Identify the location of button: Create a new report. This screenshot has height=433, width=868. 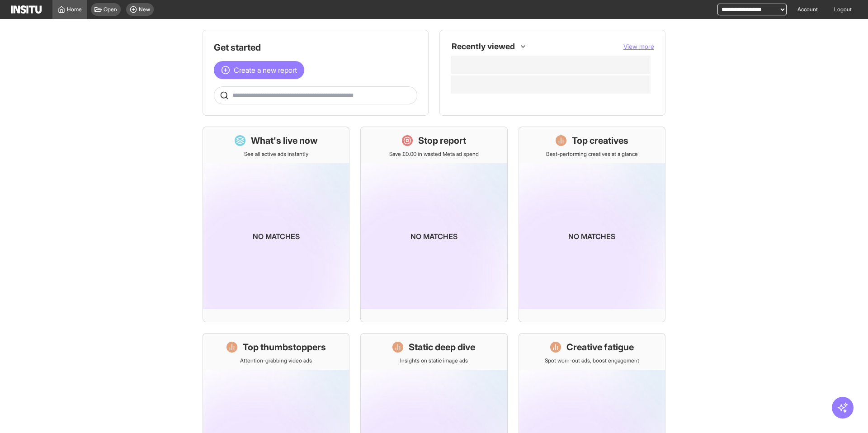
(259, 70).